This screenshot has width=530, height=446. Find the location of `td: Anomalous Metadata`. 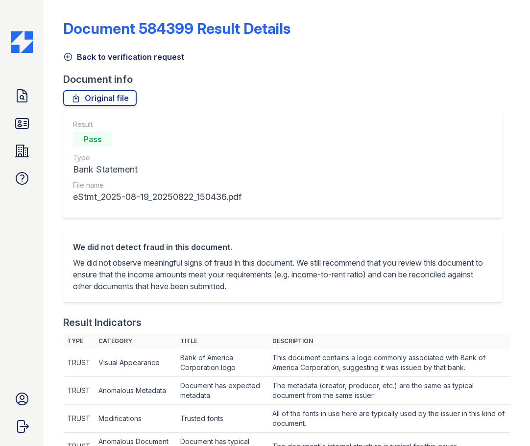

td: Anomalous Metadata is located at coordinates (135, 390).